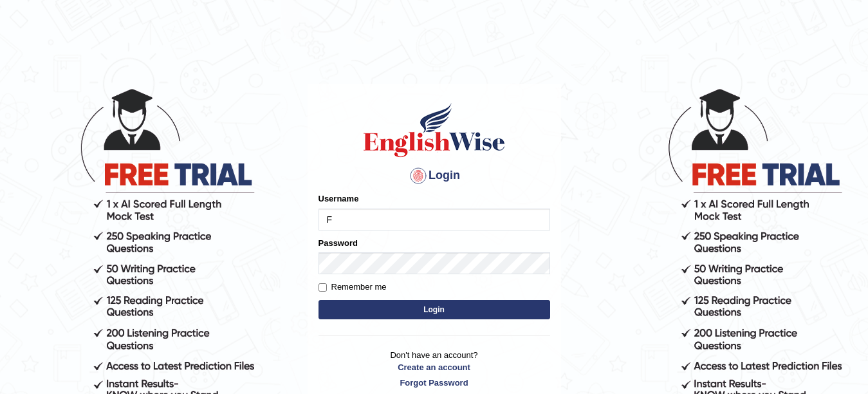 This screenshot has height=394, width=868. Describe the element at coordinates (434, 382) in the screenshot. I see `a: Forgot Password` at that location.